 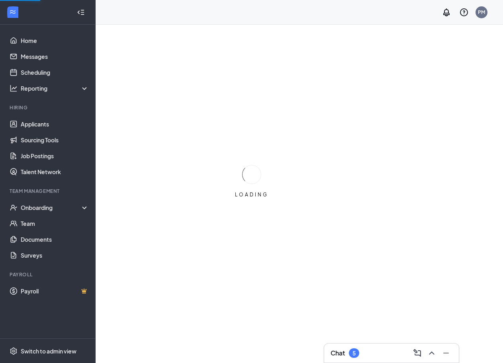 What do you see at coordinates (14, 351) in the screenshot?
I see `svg: Settings` at bounding box center [14, 351].